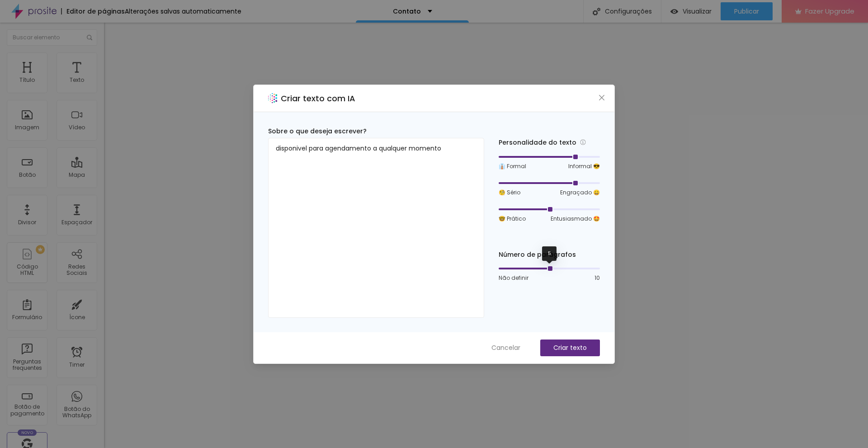 This screenshot has height=448, width=868. I want to click on div: Número de parágrafos, so click(549, 255).